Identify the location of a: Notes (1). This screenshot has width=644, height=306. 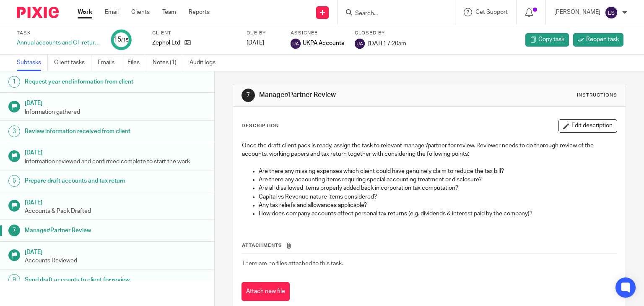
(168, 62).